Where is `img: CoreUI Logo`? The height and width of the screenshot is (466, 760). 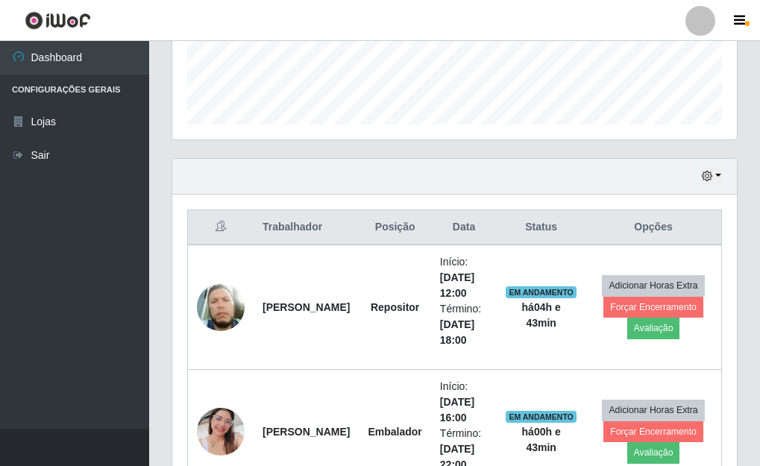 img: CoreUI Logo is located at coordinates (57, 20).